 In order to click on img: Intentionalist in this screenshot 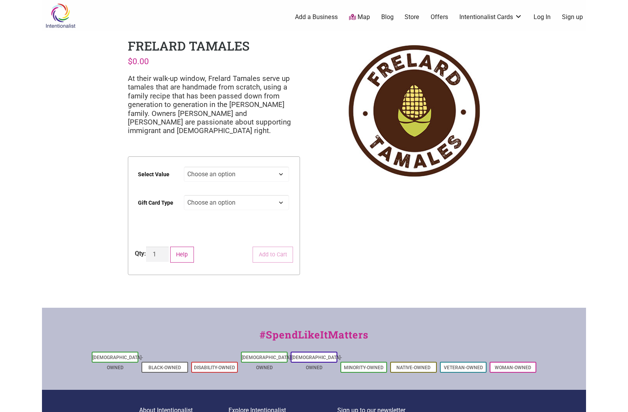, I will do `click(60, 16)`.